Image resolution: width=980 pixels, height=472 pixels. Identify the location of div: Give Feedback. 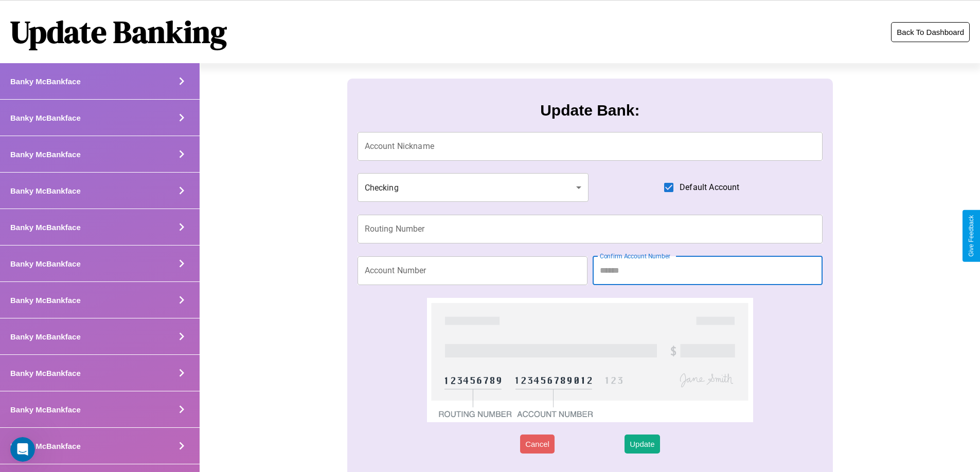
(971, 236).